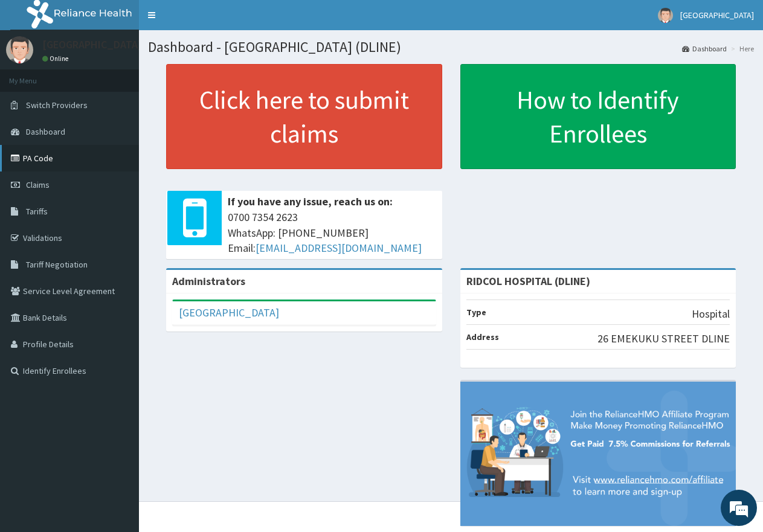  I want to click on span: Tariffs, so click(37, 211).